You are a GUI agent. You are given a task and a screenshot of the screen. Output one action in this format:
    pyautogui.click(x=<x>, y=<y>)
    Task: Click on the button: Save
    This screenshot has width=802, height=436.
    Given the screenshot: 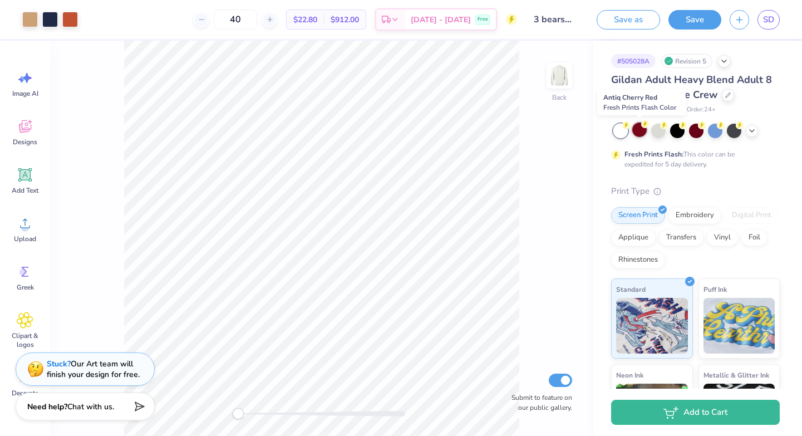 What is the action you would take?
    pyautogui.click(x=694, y=19)
    